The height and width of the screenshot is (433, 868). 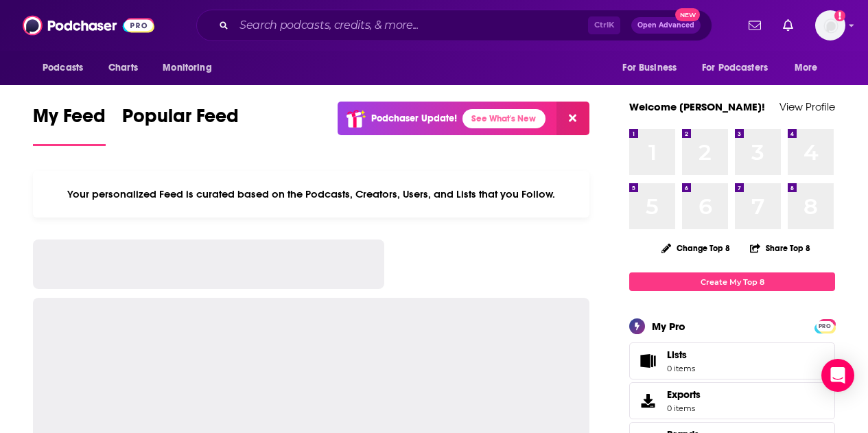 What do you see at coordinates (649, 68) in the screenshot?
I see `span: For Business` at bounding box center [649, 68].